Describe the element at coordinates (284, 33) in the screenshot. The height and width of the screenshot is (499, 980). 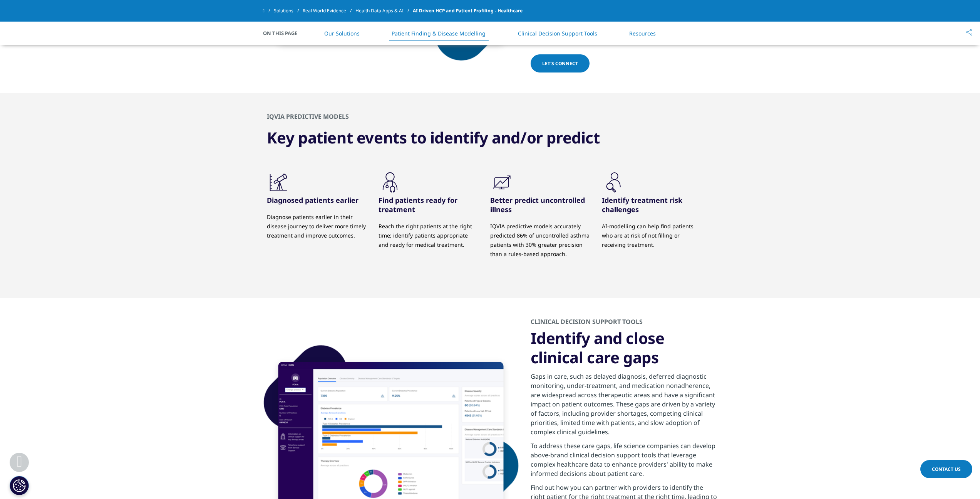
I see `span: On This Page` at that location.